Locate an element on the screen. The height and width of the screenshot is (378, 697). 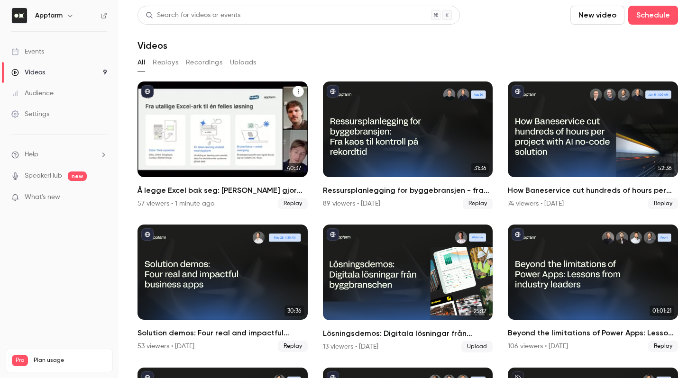
h6: Appfarm is located at coordinates (49, 16).